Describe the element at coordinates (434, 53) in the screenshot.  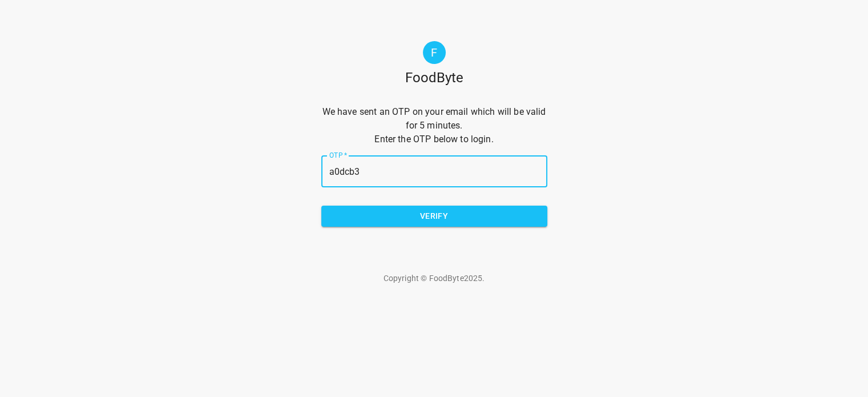
I see `div: F` at that location.